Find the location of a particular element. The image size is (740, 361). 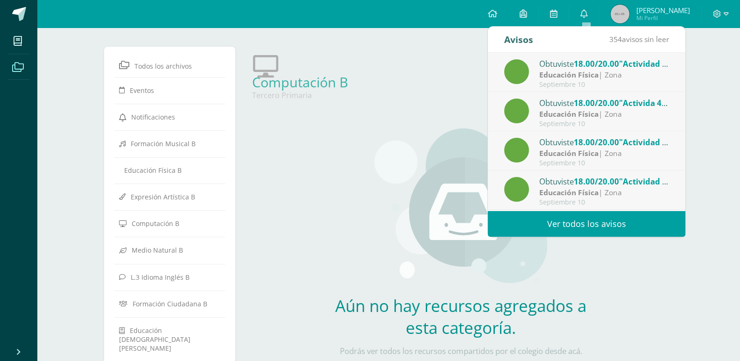

span: "Actividad 5" is located at coordinates (645, 63).